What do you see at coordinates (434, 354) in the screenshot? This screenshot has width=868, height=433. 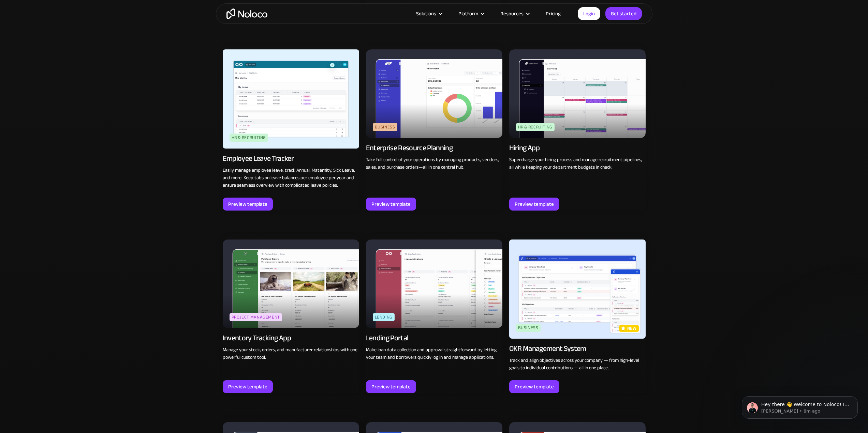 I see `p: Make loan data collection and approval straightforward by letting your team and borrowers quickly...` at bounding box center [434, 354].